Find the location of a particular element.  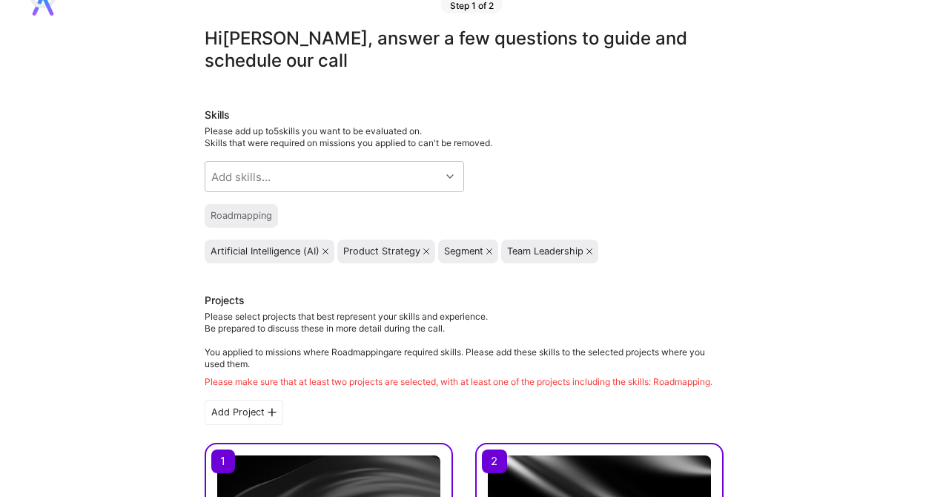

div: Roadmapping is located at coordinates (241, 216).